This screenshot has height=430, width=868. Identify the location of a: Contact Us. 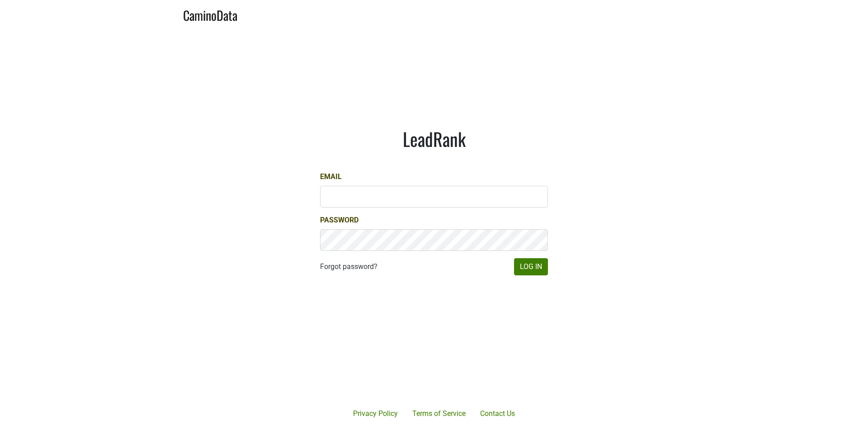
(497, 414).